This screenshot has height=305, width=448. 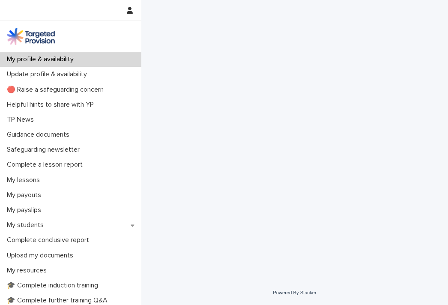 I want to click on p: 🎓 Complete further training Q&A, so click(x=59, y=301).